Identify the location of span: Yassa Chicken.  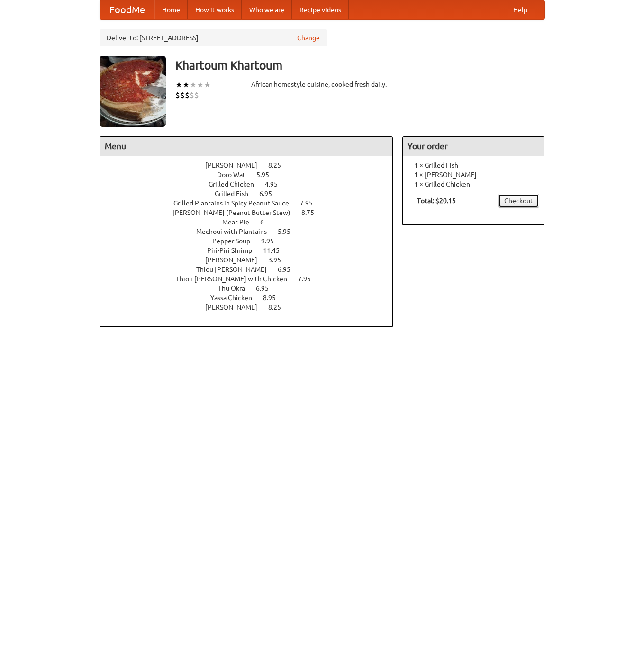
(236, 298).